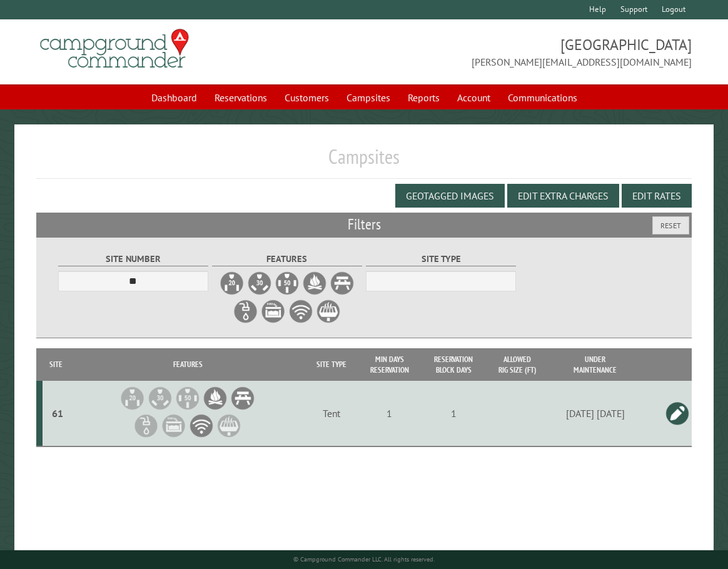 This screenshot has width=728, height=569. Describe the element at coordinates (287, 258) in the screenshot. I see `label: Features` at that location.